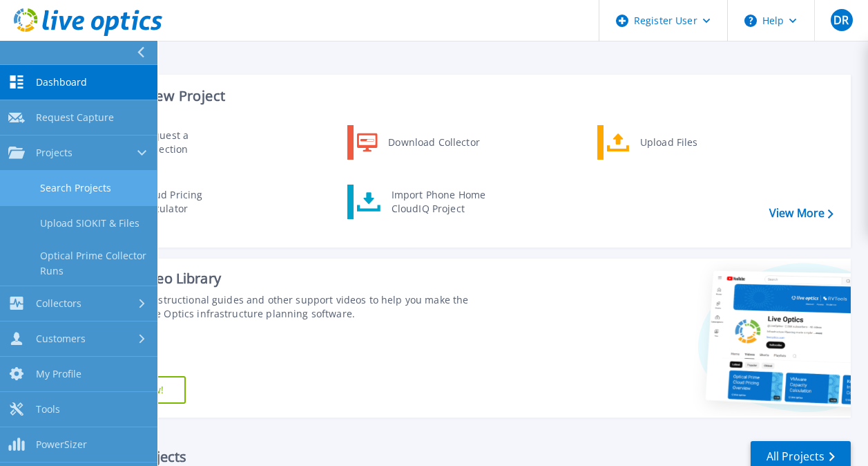  I want to click on a: Download Collector, so click(418, 142).